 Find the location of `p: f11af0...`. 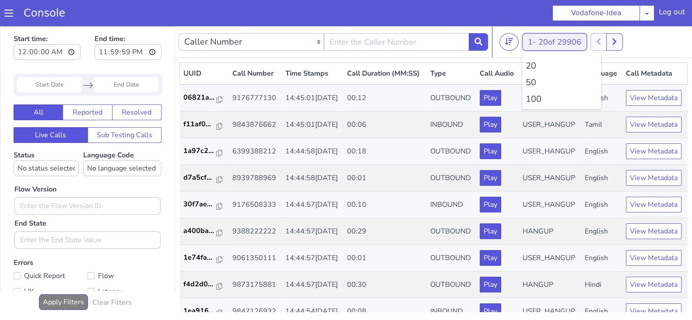

p: f11af0... is located at coordinates (200, 98).